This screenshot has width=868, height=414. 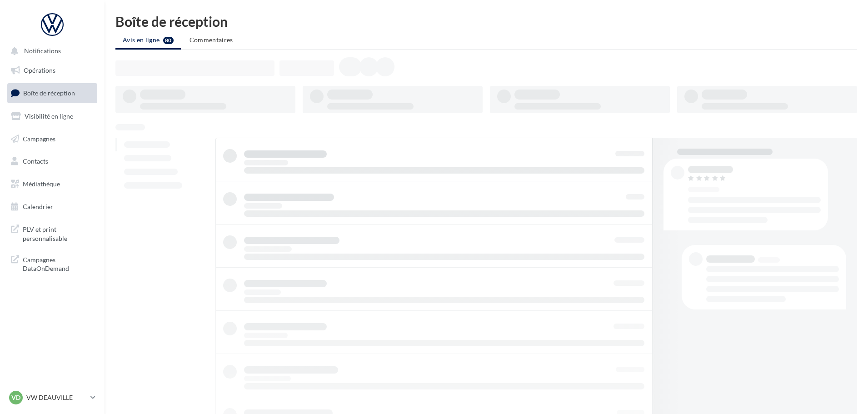 I want to click on span: Notifications, so click(x=42, y=51).